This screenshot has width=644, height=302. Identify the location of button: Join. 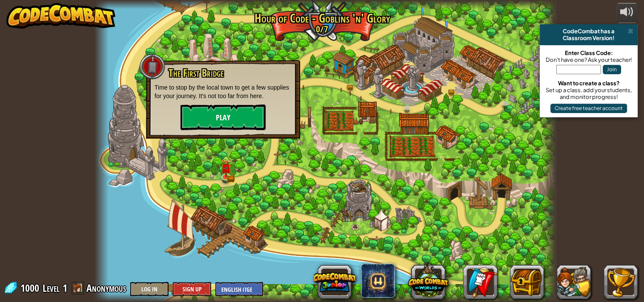
(611, 69).